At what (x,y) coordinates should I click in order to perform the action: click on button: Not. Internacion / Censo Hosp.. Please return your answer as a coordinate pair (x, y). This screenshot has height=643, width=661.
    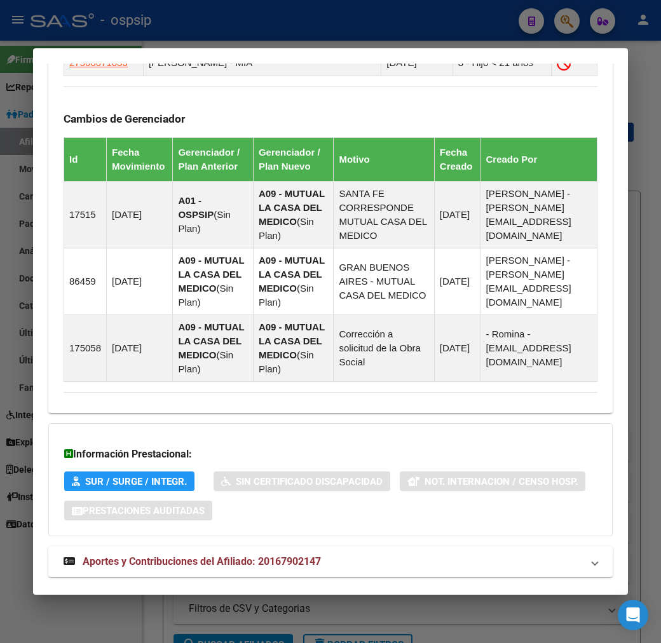
    Looking at the image, I should click on (492, 481).